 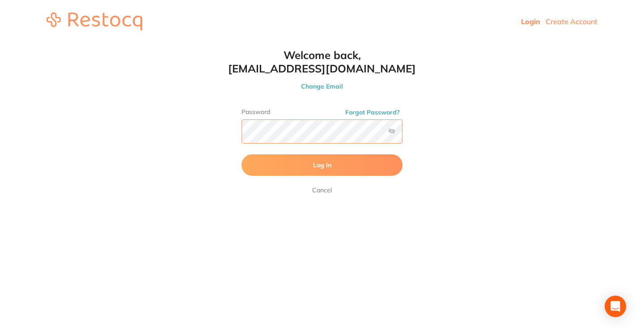 I want to click on label: Password, so click(x=322, y=112).